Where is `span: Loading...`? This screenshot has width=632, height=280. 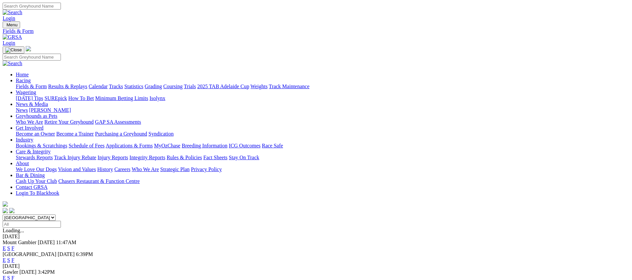 span: Loading... is located at coordinates (13, 230).